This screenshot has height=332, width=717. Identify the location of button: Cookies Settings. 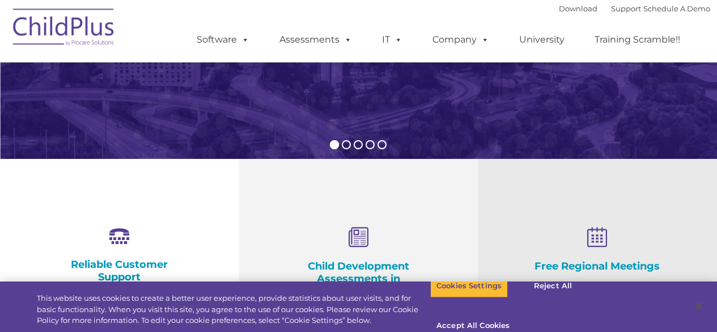
(469, 286).